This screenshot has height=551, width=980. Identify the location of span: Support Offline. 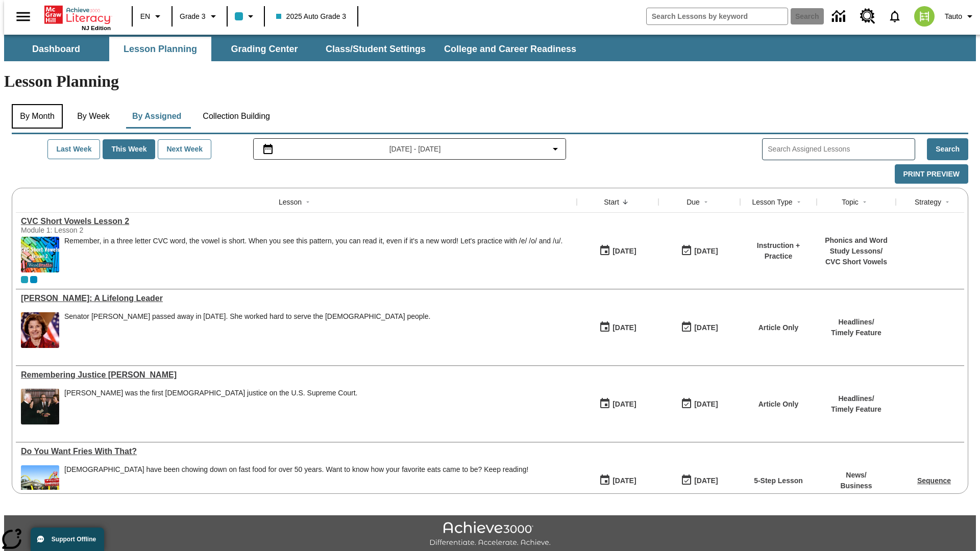
(73, 539).